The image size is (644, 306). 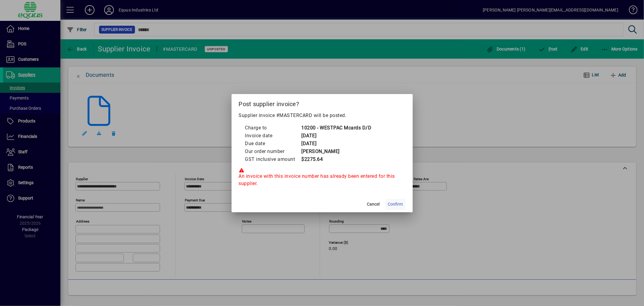 What do you see at coordinates (273, 159) in the screenshot?
I see `td: GST inclusive amount` at bounding box center [273, 159].